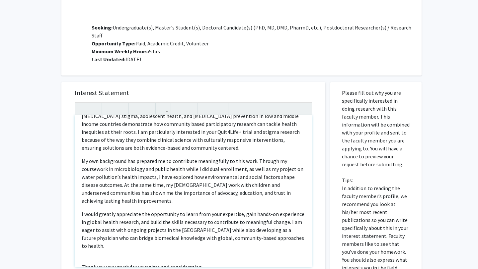  I want to click on p: I would greatly appreciate the opportunity to learn from your expertise, gain hands-on experience..., so click(193, 230).